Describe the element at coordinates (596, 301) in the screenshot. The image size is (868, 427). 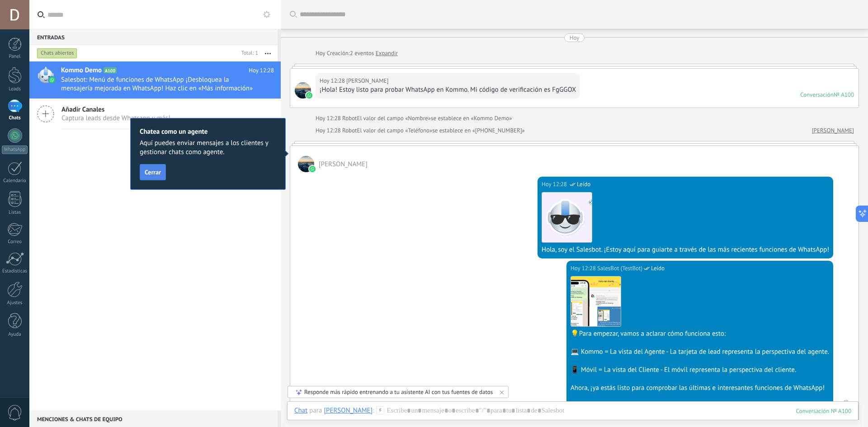
I see `img: 64543198-d29e-40c7-a0a7-daae2e64fcc6` at that location.